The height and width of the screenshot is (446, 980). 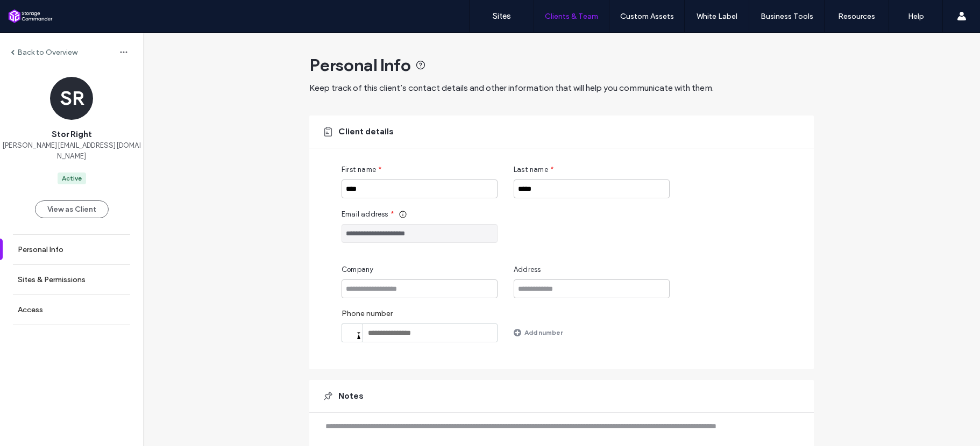 What do you see at coordinates (592, 188) in the screenshot?
I see `input: Last name` at bounding box center [592, 188].